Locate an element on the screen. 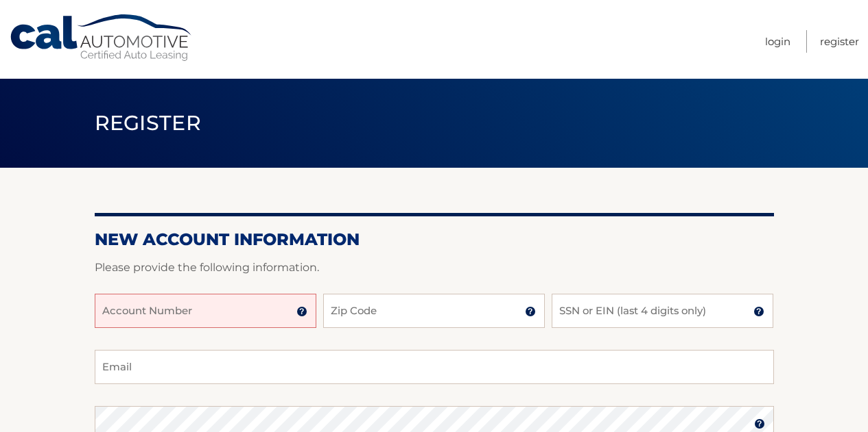  input: SSN or EIN (last 4 digits only) is located at coordinates (662, 311).